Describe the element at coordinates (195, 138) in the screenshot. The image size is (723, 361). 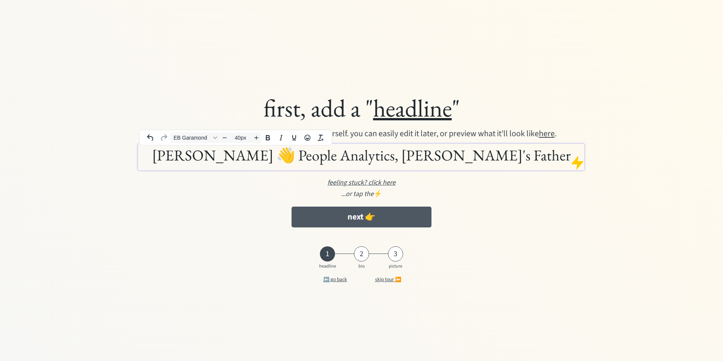
I see `button: Font EB Garamond` at that location.